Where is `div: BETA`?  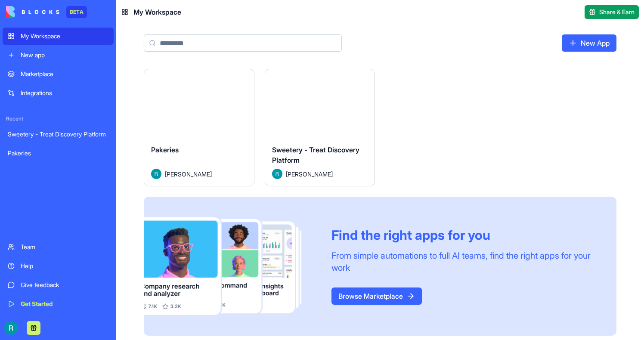 div: BETA is located at coordinates (77, 12).